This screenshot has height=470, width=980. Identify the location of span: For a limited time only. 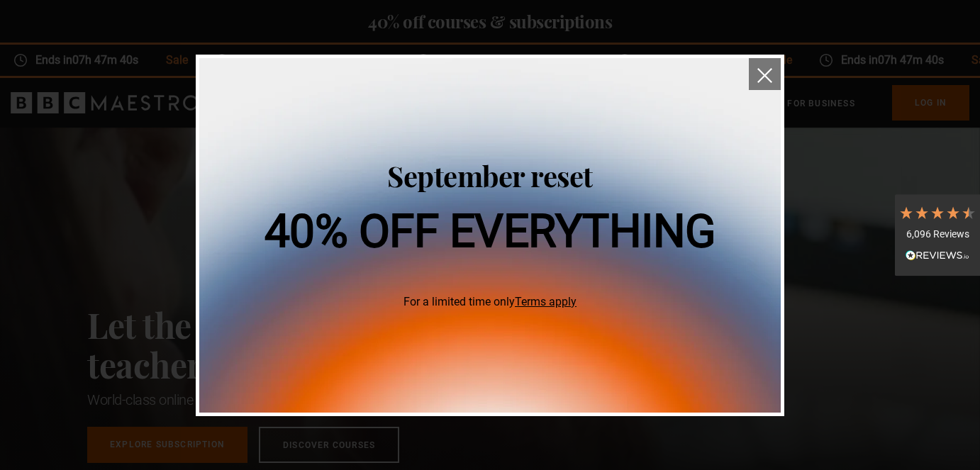
(490, 302).